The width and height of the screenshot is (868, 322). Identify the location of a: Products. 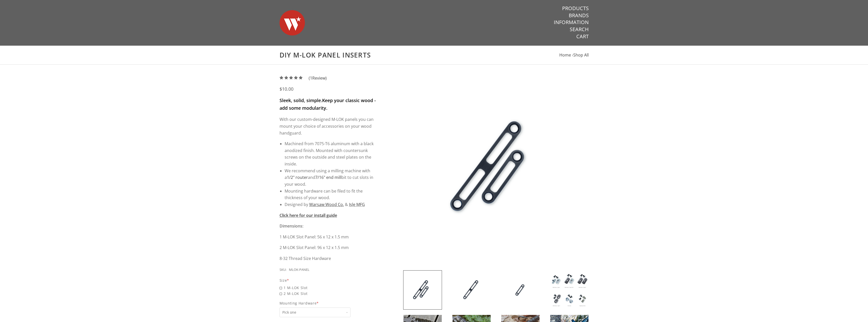
(575, 8).